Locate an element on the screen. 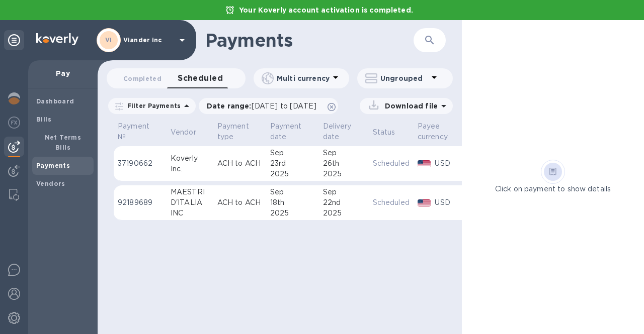 Image resolution: width=644 pixels, height=334 pixels. div: 23rd is located at coordinates (292, 163).